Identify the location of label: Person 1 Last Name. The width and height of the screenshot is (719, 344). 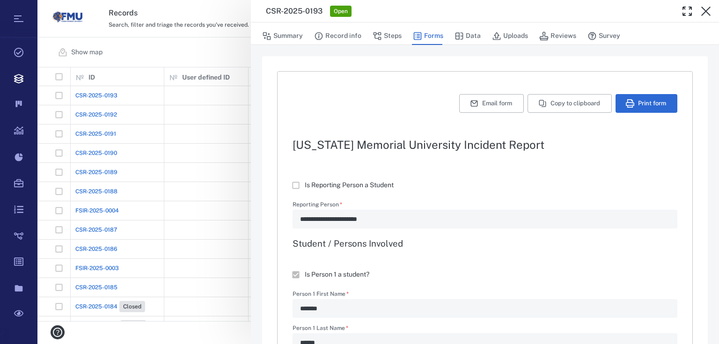
(485, 329).